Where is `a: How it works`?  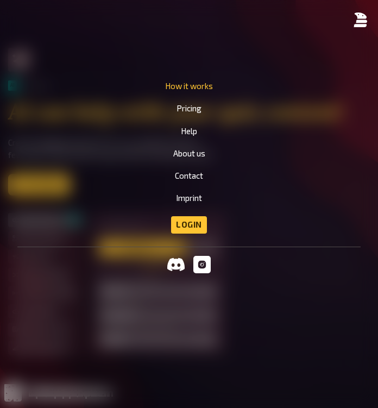
a: How it works is located at coordinates (189, 86).